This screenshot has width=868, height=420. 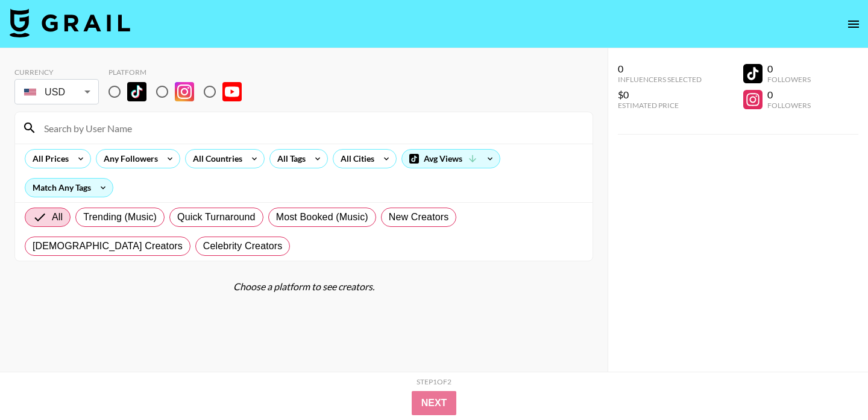 I want to click on div: $0, so click(x=660, y=95).